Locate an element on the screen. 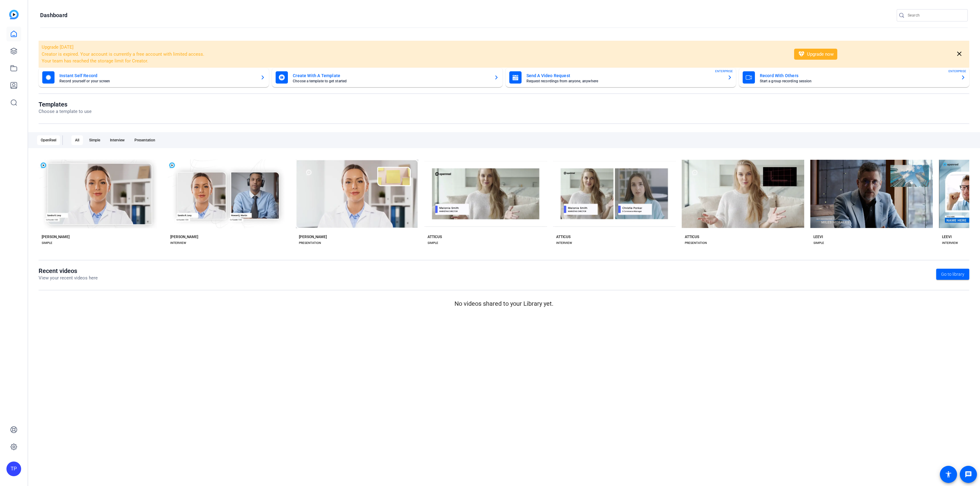 The height and width of the screenshot is (486, 980). mat-card-title: Send A Video Request is located at coordinates (625, 75).